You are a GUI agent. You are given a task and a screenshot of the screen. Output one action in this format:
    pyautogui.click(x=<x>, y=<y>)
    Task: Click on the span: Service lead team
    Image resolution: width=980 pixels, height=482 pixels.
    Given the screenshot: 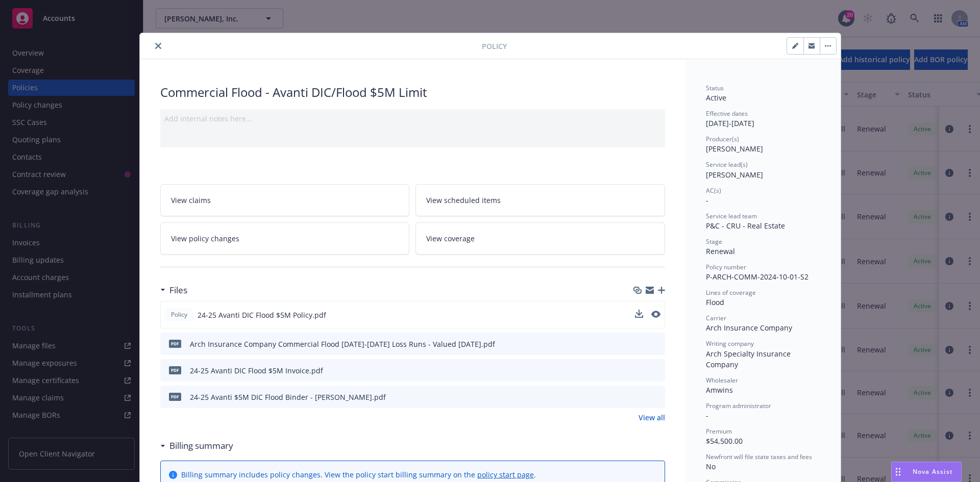 What is the action you would take?
    pyautogui.click(x=732, y=216)
    